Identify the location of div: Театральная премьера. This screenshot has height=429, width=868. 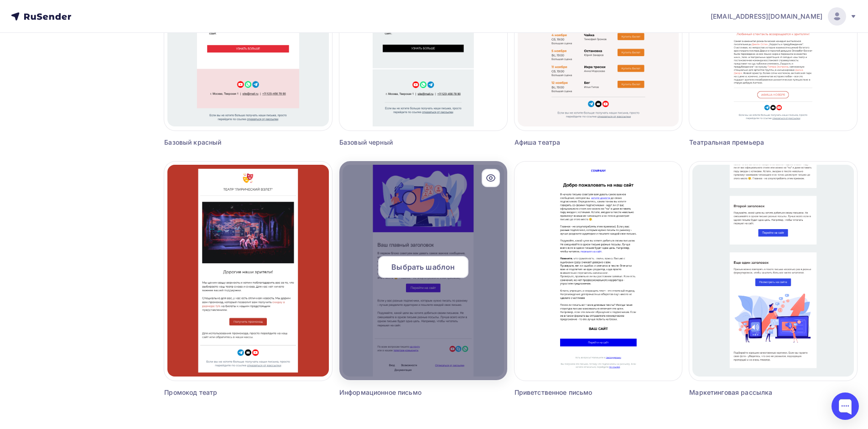
(753, 143).